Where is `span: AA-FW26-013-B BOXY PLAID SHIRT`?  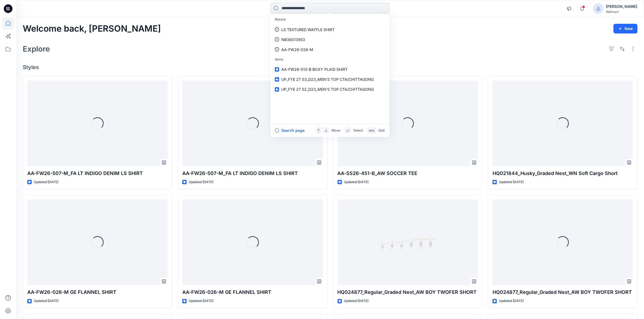
span: AA-FW26-013-B BOXY PLAID SHIRT is located at coordinates (314, 69).